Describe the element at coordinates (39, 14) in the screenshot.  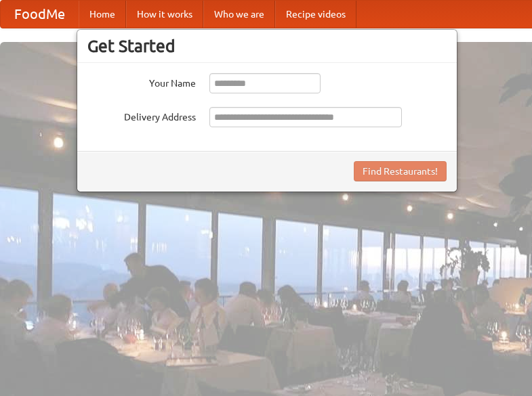
I see `a: FoodMe` at that location.